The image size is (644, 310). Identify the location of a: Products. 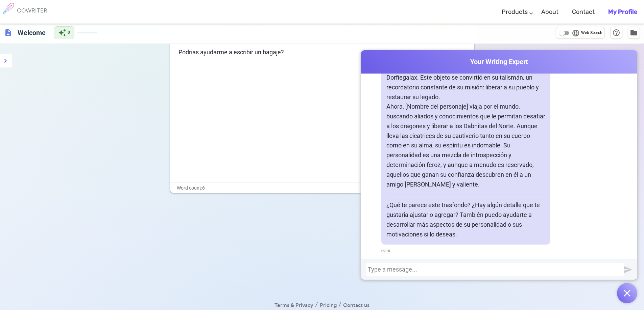
(514, 12).